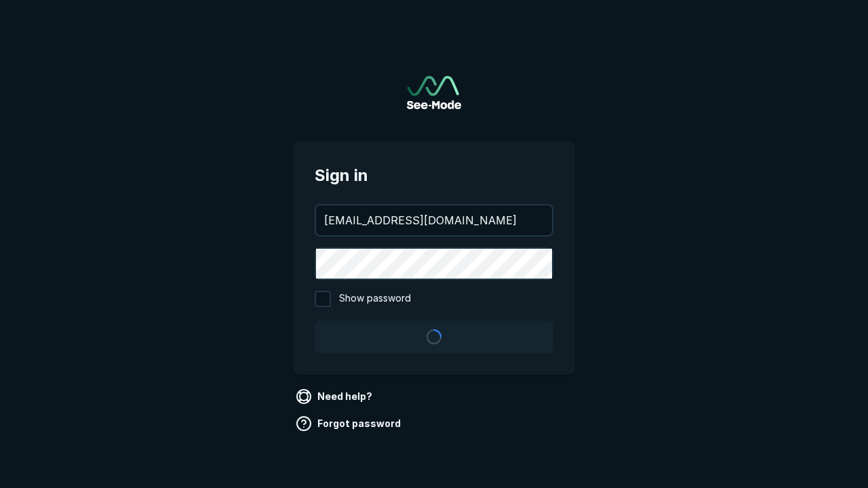  I want to click on span: Sign in, so click(434, 176).